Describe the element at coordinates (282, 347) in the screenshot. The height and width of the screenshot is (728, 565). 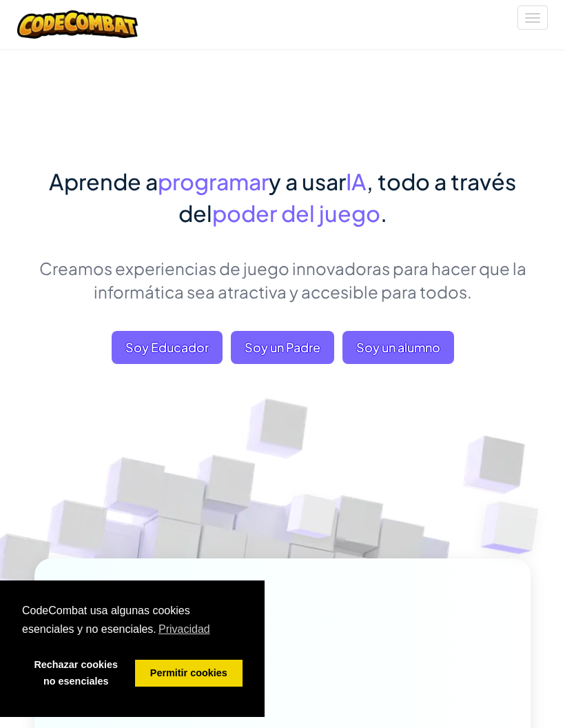
I see `a: Soy un Padre` at that location.